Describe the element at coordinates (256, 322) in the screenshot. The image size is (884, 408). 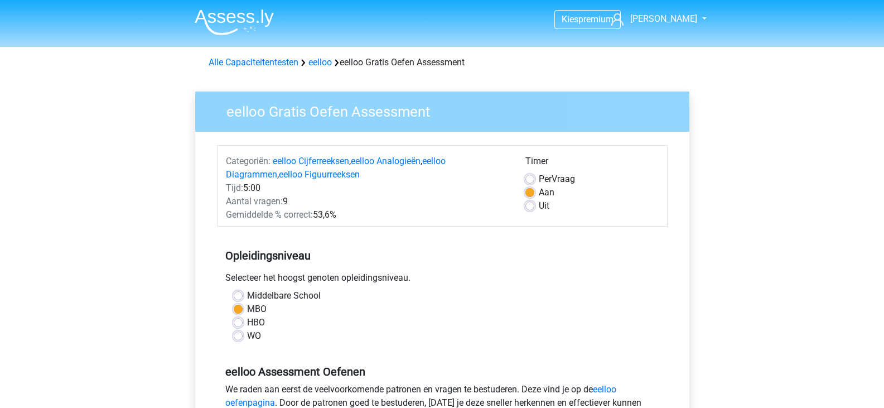
I see `label: HBO` at that location.